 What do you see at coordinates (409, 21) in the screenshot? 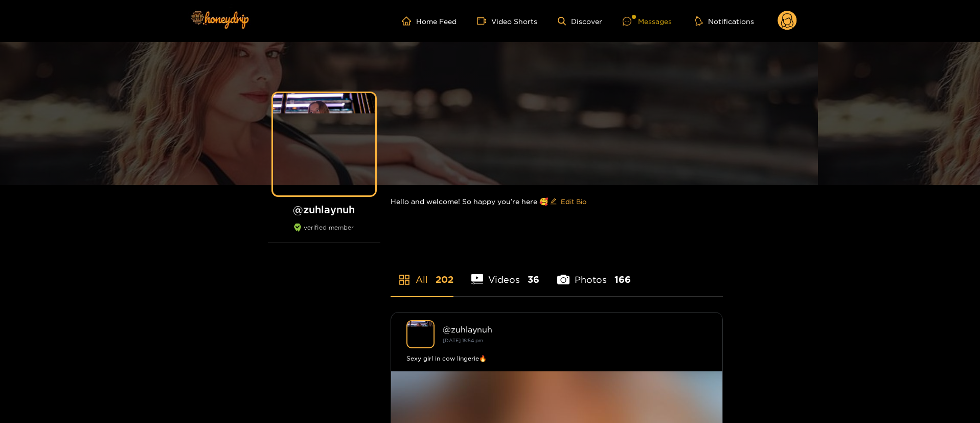
I see `span: home` at bounding box center [409, 21].